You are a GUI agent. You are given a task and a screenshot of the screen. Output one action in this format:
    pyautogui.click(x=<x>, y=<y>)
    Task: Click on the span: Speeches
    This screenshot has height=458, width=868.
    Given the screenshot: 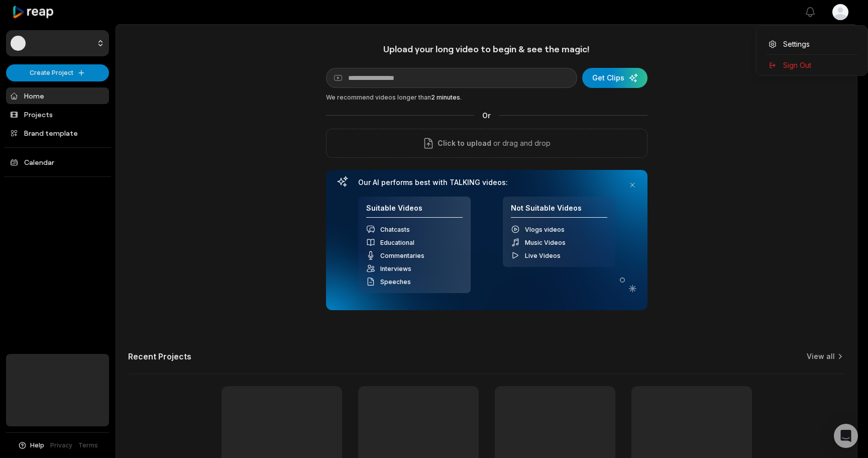 What is the action you would take?
    pyautogui.click(x=395, y=281)
    